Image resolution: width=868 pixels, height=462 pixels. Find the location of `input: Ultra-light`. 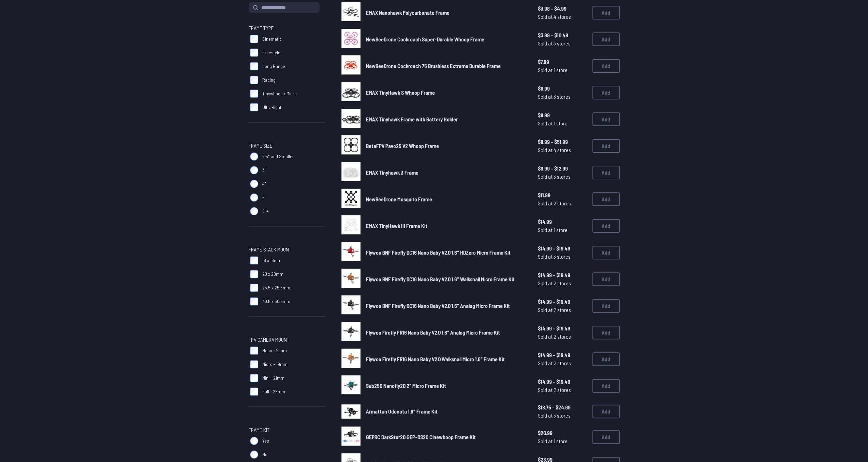

input: Ultra-light is located at coordinates (254, 107).